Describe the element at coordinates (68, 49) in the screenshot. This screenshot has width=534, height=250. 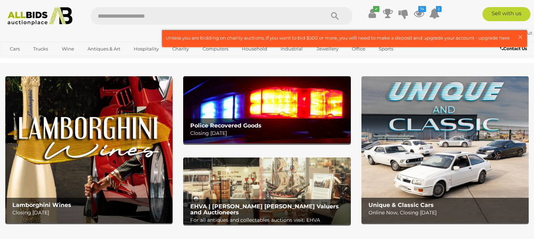
I see `a: Wine` at that location.